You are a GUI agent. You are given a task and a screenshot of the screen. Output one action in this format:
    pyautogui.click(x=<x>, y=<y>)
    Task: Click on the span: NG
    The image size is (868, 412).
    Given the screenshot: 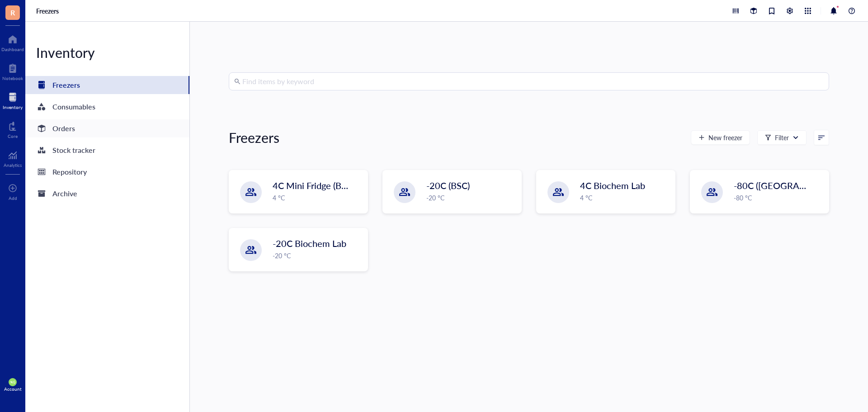 What is the action you would take?
    pyautogui.click(x=13, y=382)
    